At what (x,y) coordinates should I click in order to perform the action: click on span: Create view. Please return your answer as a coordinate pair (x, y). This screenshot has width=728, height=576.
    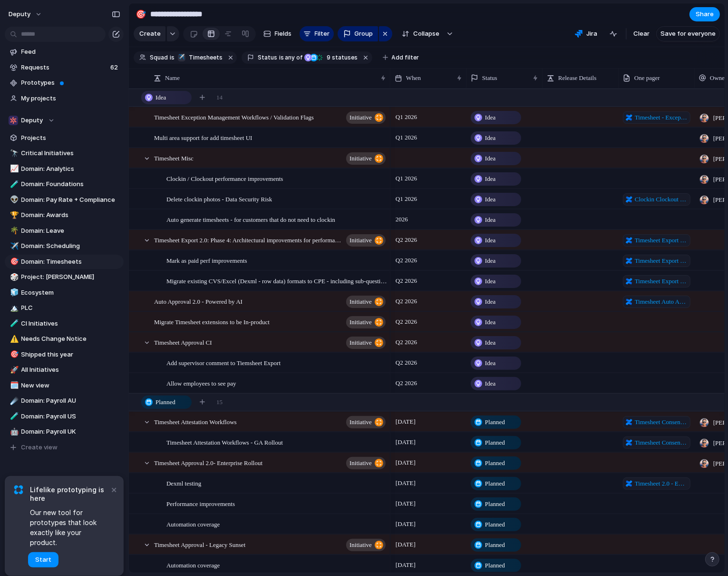
    Looking at the image, I should click on (40, 447).